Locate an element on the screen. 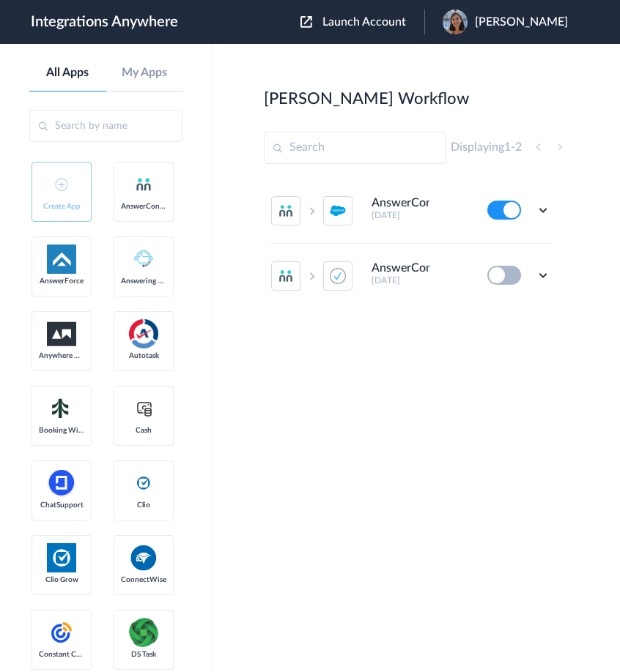 This screenshot has height=672, width=620. img: answerconnect-logo.svg is located at coordinates (143, 184).